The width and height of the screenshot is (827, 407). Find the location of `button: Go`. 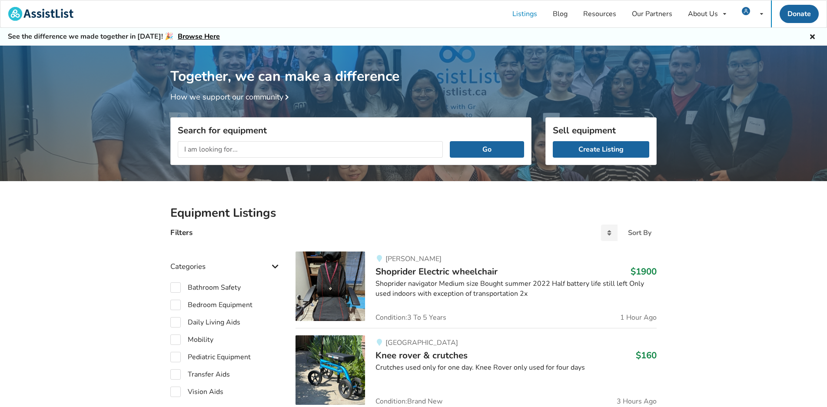

button: Go is located at coordinates (486, 149).